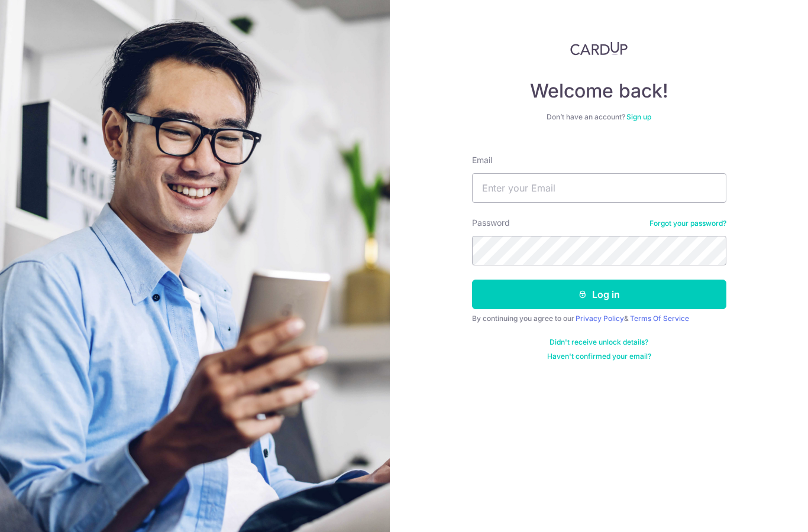  What do you see at coordinates (600, 91) in the screenshot?
I see `h4: Welcome back!` at bounding box center [600, 91].